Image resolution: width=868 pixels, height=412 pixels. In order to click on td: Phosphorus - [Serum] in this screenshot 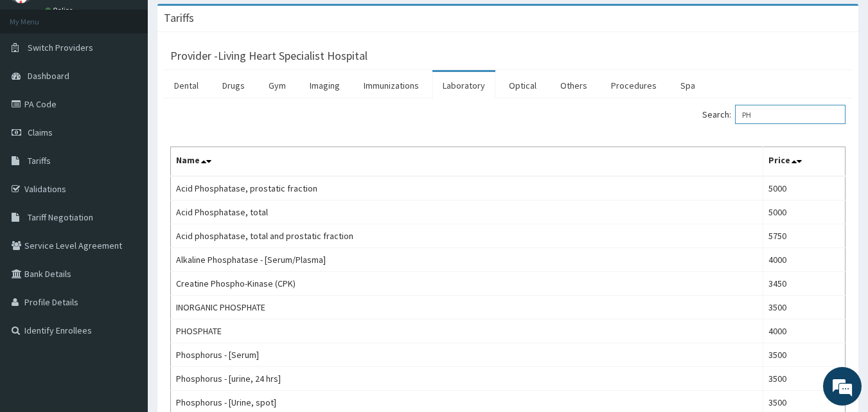, I will do `click(467, 355)`.